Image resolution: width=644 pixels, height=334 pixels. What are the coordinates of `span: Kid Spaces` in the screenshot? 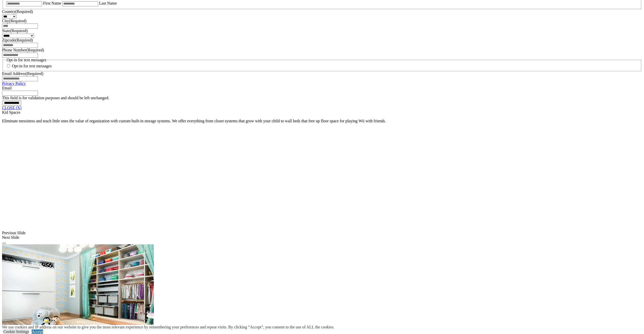 It's located at (11, 112).